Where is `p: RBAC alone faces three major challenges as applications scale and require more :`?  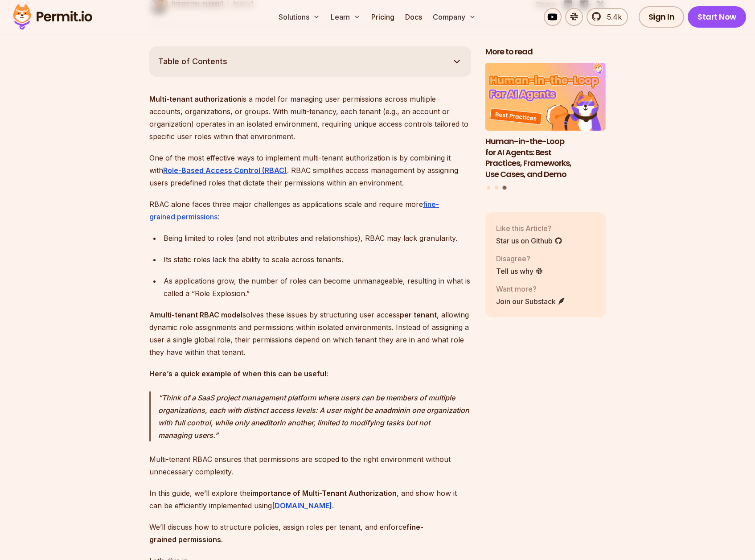
p: RBAC alone faces three major challenges as applications scale and require more : is located at coordinates (310, 210).